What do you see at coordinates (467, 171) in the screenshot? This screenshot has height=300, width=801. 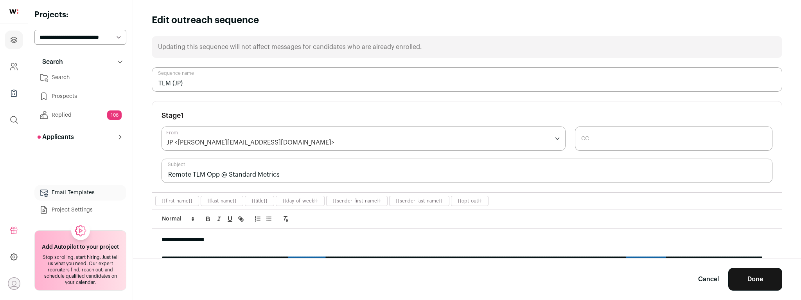 I see `input: Subject` at bounding box center [467, 171].